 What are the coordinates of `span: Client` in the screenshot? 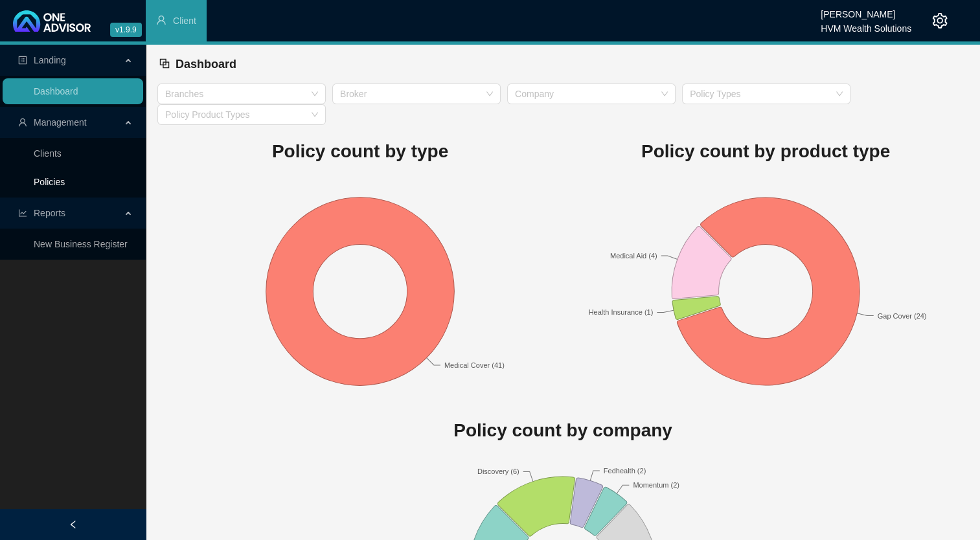 It's located at (185, 21).